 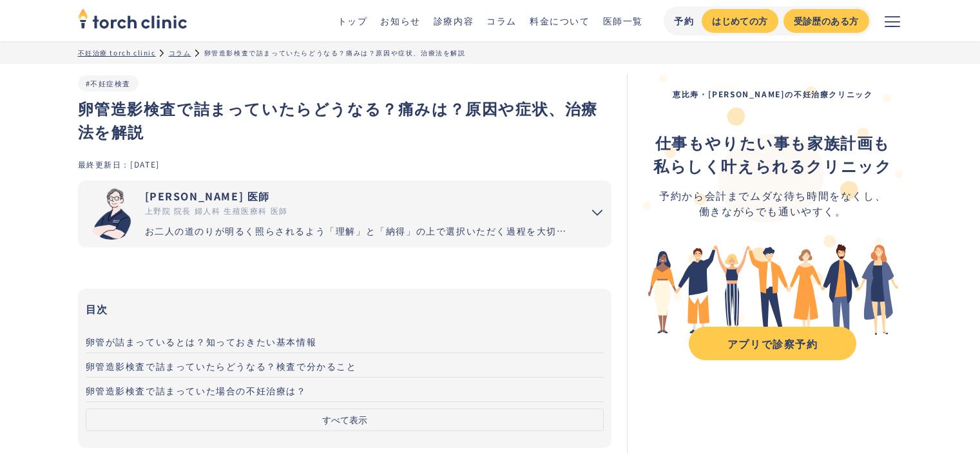 What do you see at coordinates (344, 309) in the screenshot?
I see `h3: 目次` at bounding box center [344, 309].